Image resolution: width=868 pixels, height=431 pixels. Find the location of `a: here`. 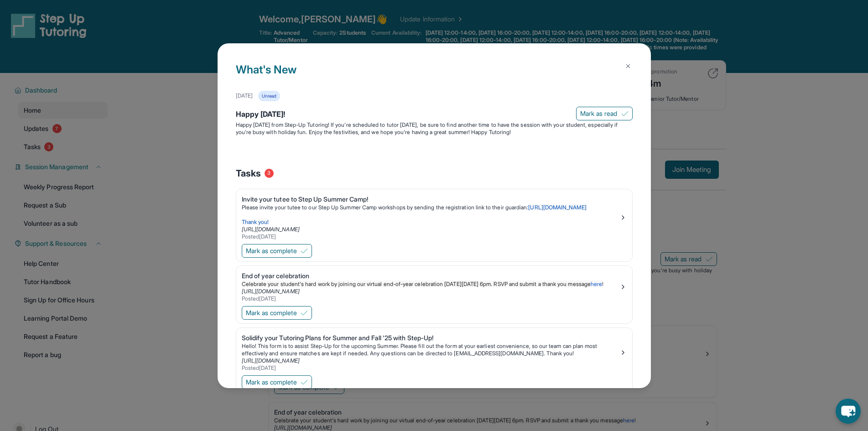

a: here is located at coordinates (596, 284).